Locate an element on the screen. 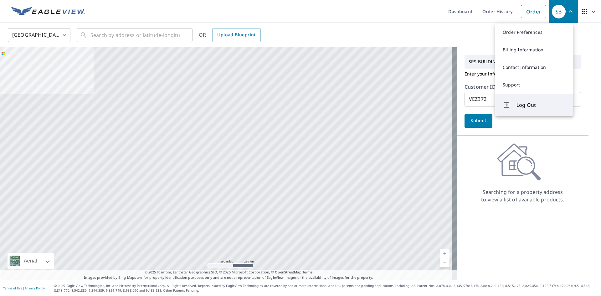 This screenshot has width=601, height=296. a: Contact Information is located at coordinates (534, 67).